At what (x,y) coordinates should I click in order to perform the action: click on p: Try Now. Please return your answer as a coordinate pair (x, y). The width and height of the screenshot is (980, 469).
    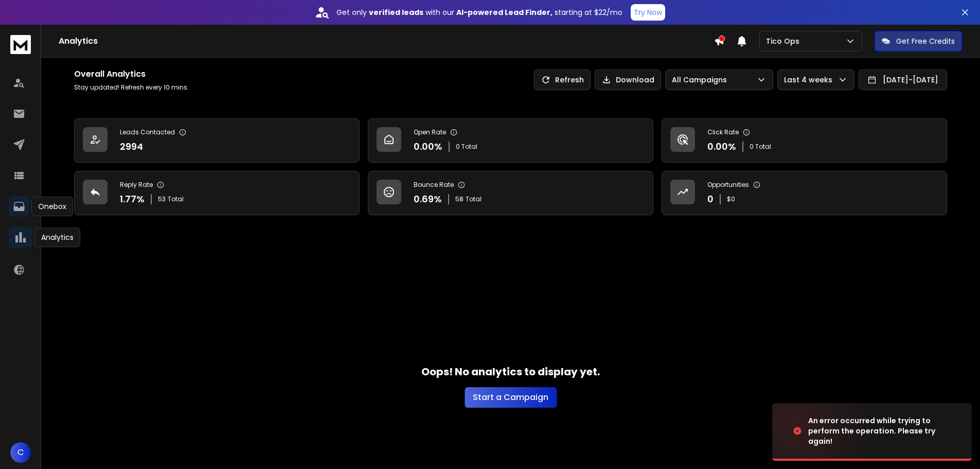
    Looking at the image, I should click on (648, 12).